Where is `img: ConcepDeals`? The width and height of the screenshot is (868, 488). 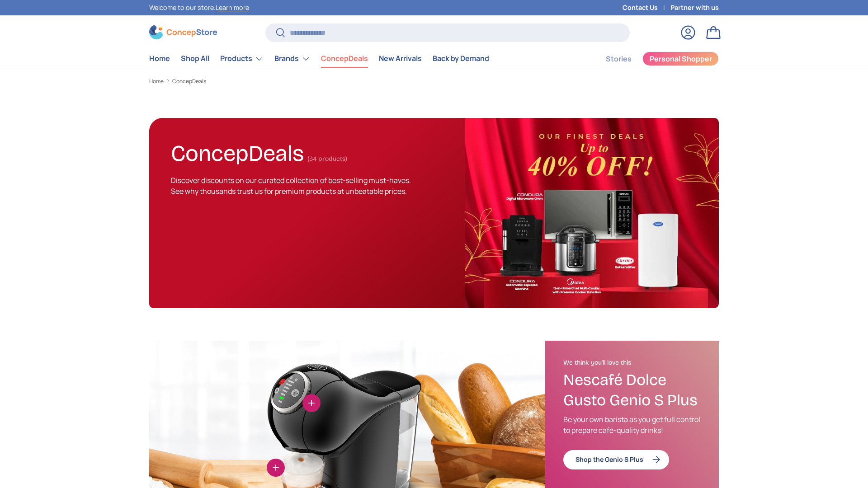 img: ConcepDeals is located at coordinates (591, 213).